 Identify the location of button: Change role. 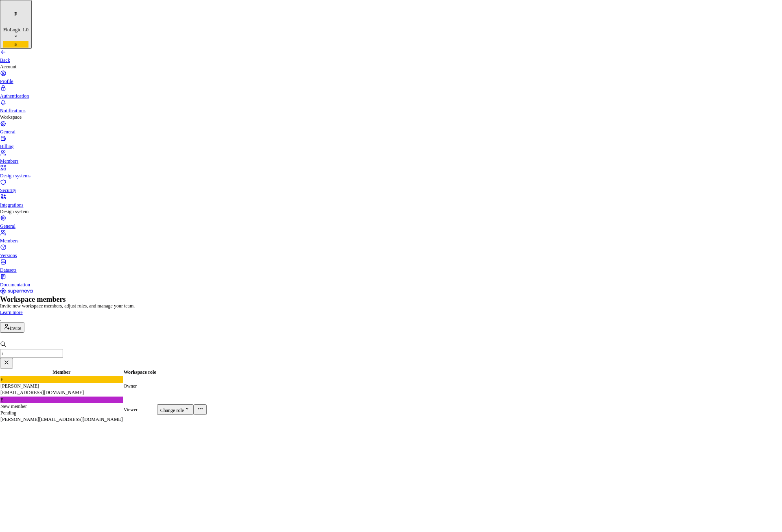
(175, 409).